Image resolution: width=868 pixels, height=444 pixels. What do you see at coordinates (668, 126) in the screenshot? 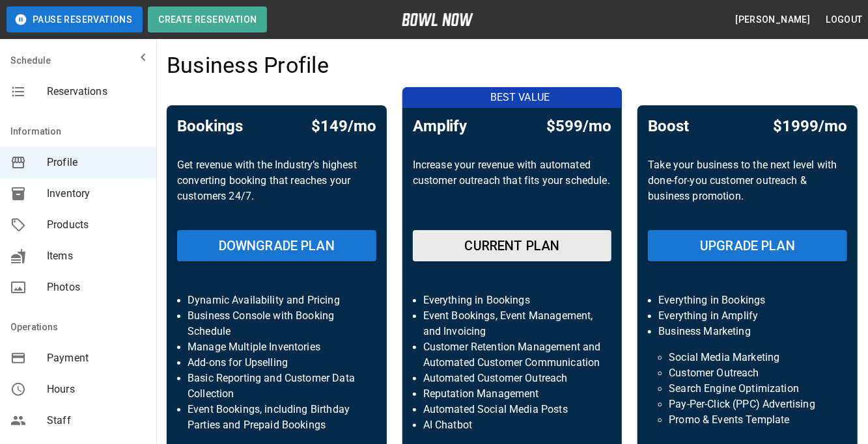
I see `h5: Boost` at bounding box center [668, 126].